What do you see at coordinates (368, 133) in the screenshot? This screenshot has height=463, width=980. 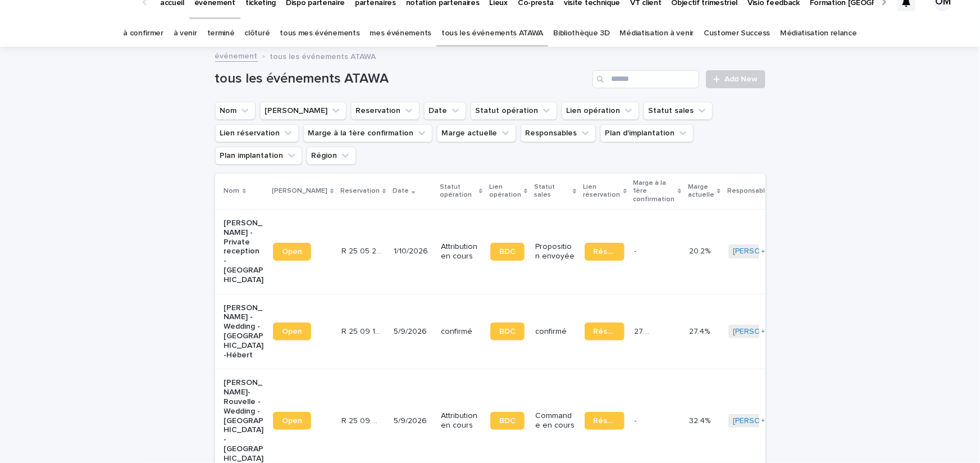 I see `button: Marge à la 1ère confirmation` at bounding box center [368, 133].